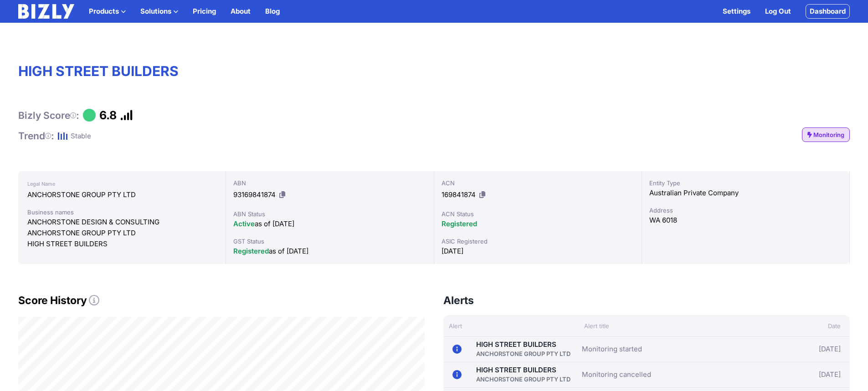  What do you see at coordinates (159, 11) in the screenshot?
I see `button: Solutions` at bounding box center [159, 11].